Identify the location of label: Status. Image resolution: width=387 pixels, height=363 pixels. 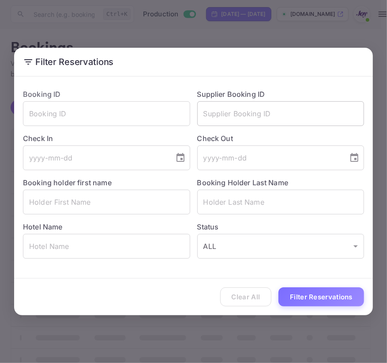
(281, 227).